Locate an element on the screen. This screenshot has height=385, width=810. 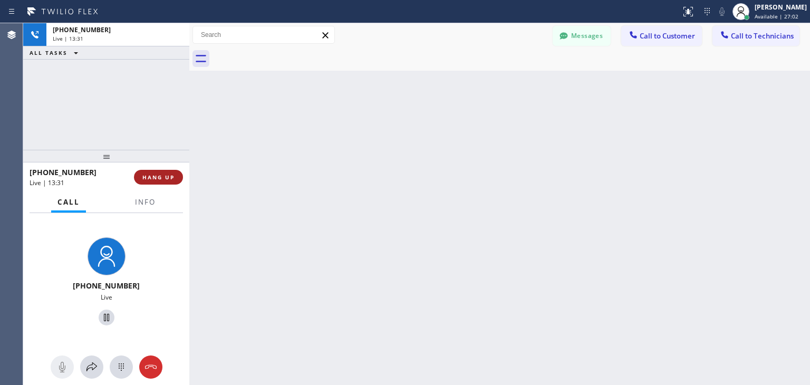
span: Call to Customer is located at coordinates (667, 36).